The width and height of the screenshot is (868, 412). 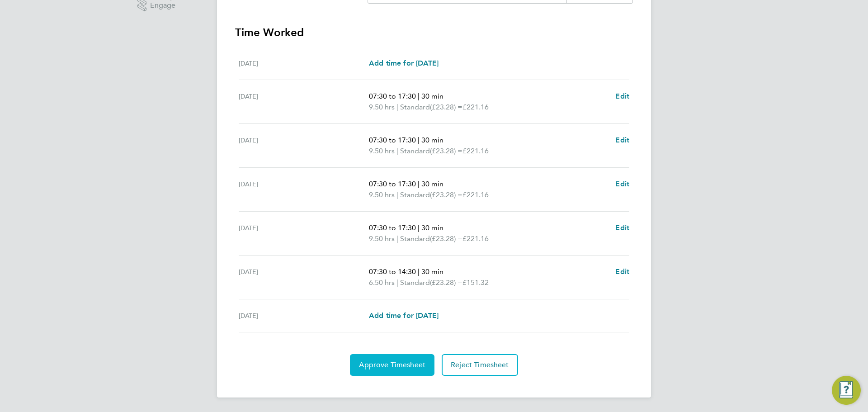 I want to click on button: Approve Timesheet, so click(x=392, y=365).